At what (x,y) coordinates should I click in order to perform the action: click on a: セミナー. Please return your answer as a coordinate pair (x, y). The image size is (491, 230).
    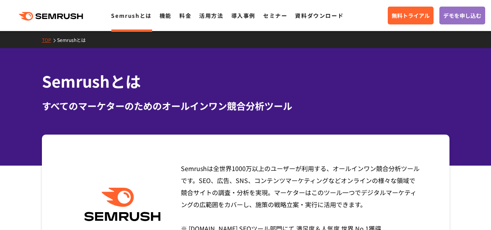
    Looking at the image, I should click on (275, 16).